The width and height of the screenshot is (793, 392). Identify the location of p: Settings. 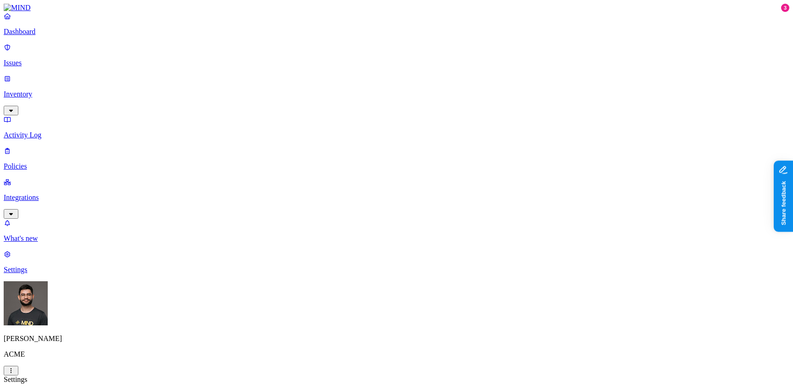
(397, 269).